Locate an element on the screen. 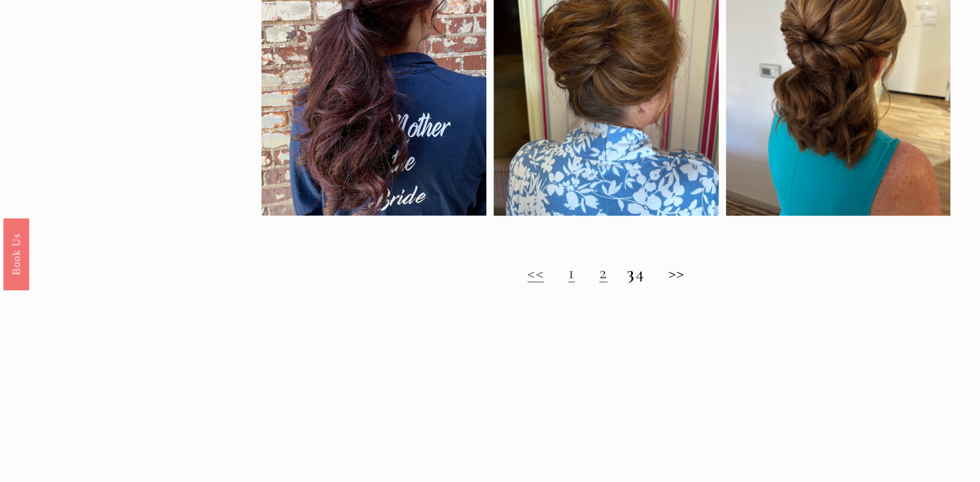  a: Book Us is located at coordinates (16, 254).